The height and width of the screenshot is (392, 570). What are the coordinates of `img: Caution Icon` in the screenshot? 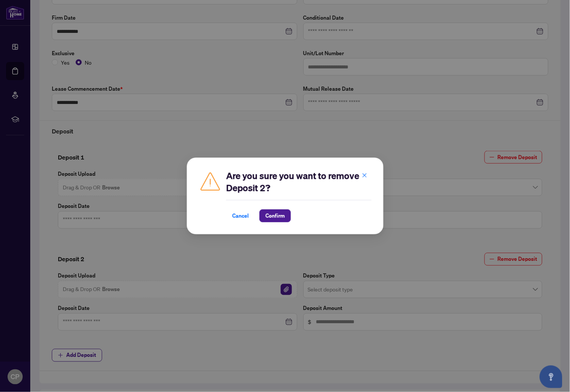 It's located at (211, 181).